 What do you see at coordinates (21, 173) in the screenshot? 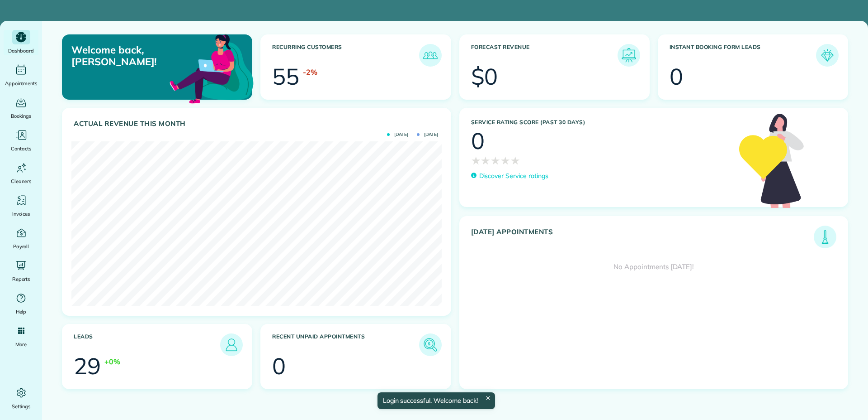
I see `a: Cleaners` at bounding box center [21, 173].